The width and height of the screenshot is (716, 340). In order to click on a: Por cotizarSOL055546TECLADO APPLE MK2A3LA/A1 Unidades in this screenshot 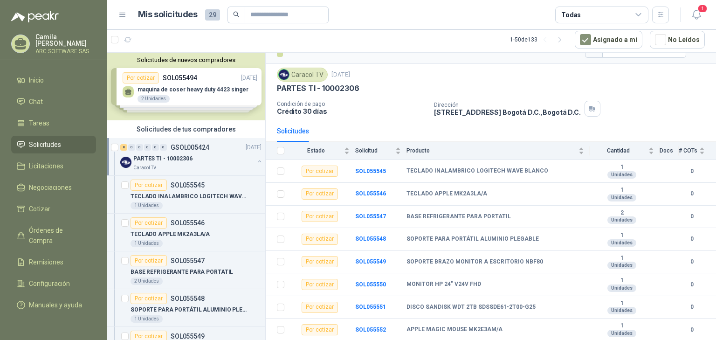, I will do `click(186, 232)`.